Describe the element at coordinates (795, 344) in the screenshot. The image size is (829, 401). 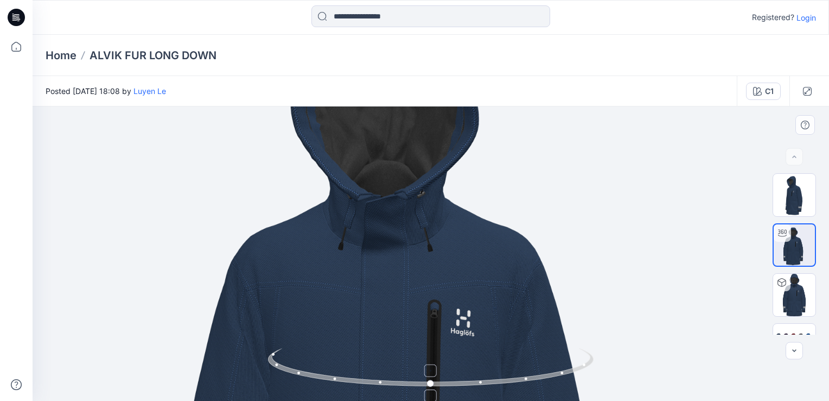
I see `img: All colorways` at that location.